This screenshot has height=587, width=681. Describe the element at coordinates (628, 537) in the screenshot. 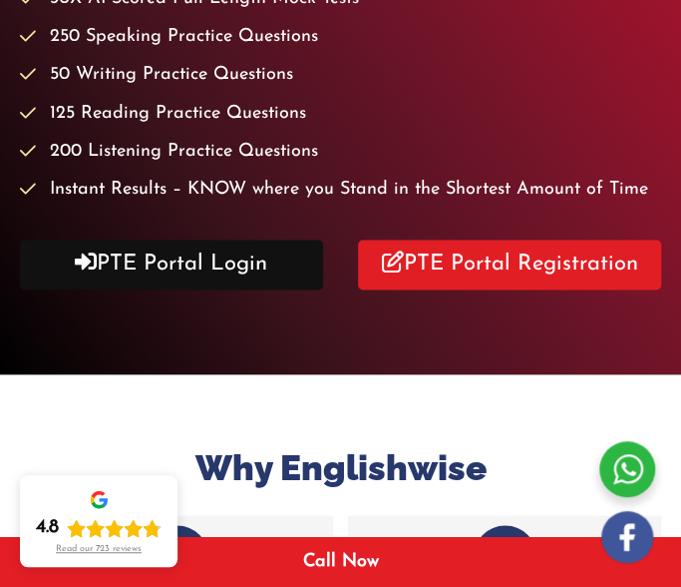

I see `img: white-facebook.png` at that location.